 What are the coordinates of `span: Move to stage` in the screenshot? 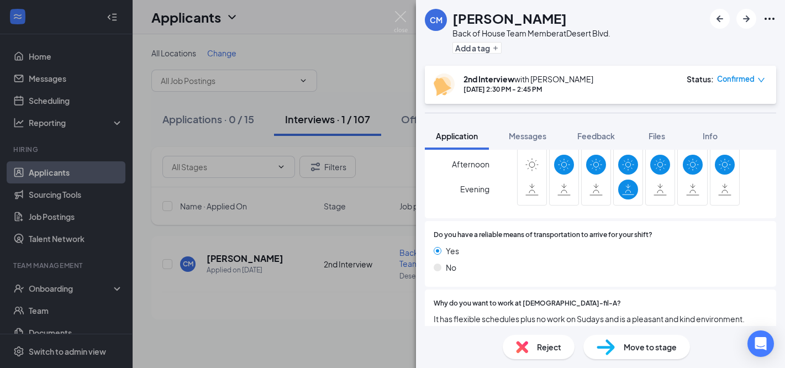 It's located at (651, 347).